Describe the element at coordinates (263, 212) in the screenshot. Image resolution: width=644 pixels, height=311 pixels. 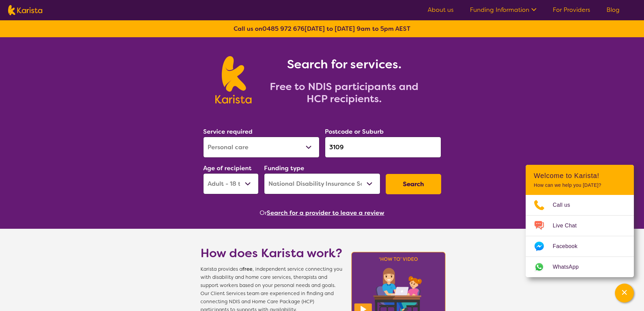
I see `span: Or` at that location.